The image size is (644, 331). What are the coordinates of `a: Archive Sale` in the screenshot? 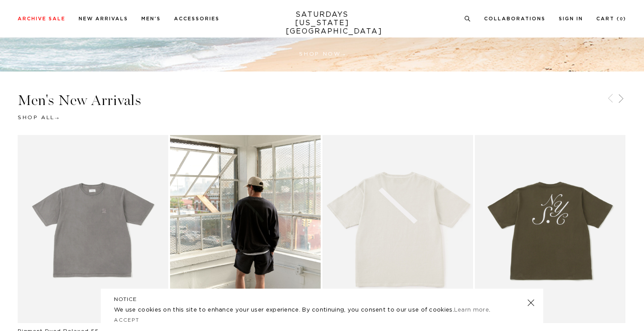 It's located at (41, 19).